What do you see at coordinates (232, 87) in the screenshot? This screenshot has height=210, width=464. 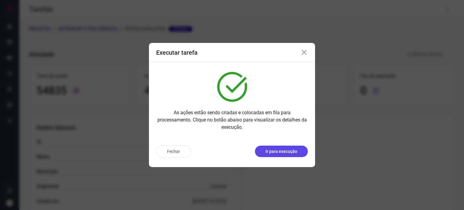 I see `img: verified.svg` at bounding box center [232, 87].